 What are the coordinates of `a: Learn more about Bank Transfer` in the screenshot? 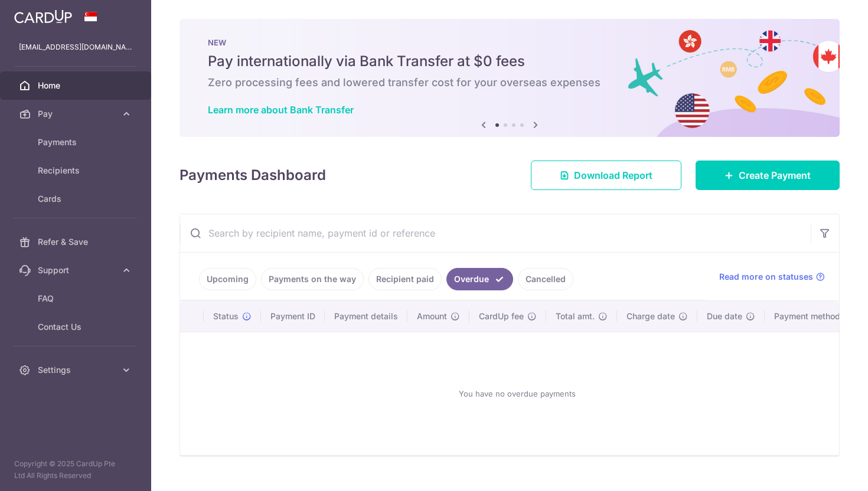 It's located at (281, 110).